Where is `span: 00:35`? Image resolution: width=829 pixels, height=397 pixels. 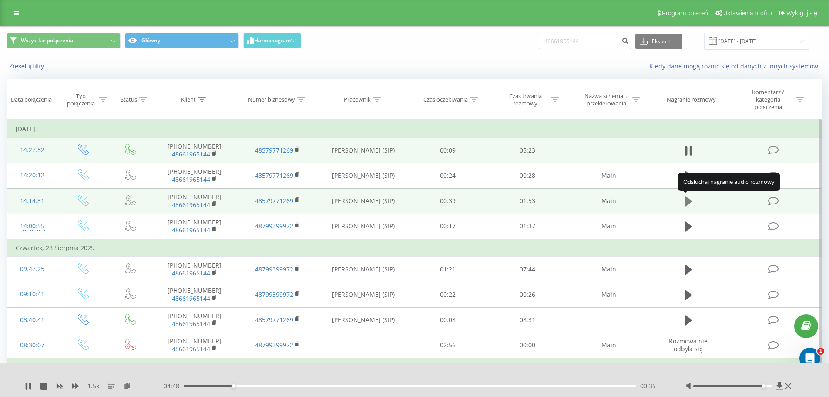 span: 00:35 is located at coordinates (648, 386).